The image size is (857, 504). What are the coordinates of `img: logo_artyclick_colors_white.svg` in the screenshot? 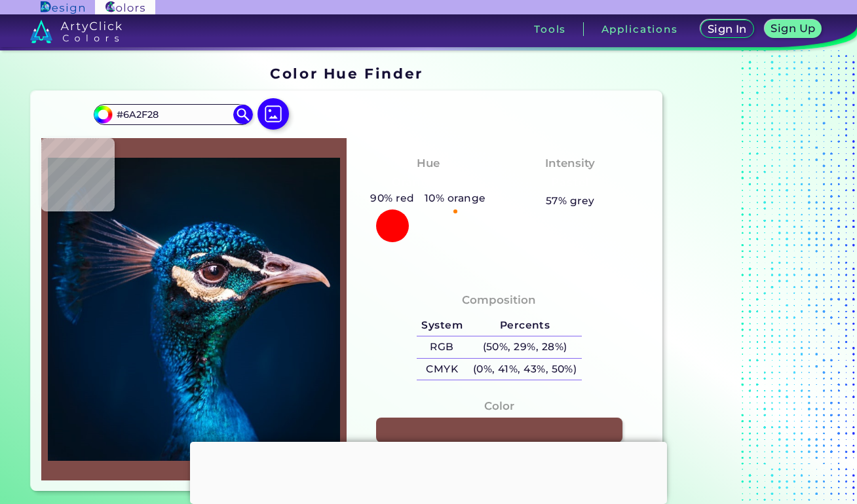 It's located at (76, 32).